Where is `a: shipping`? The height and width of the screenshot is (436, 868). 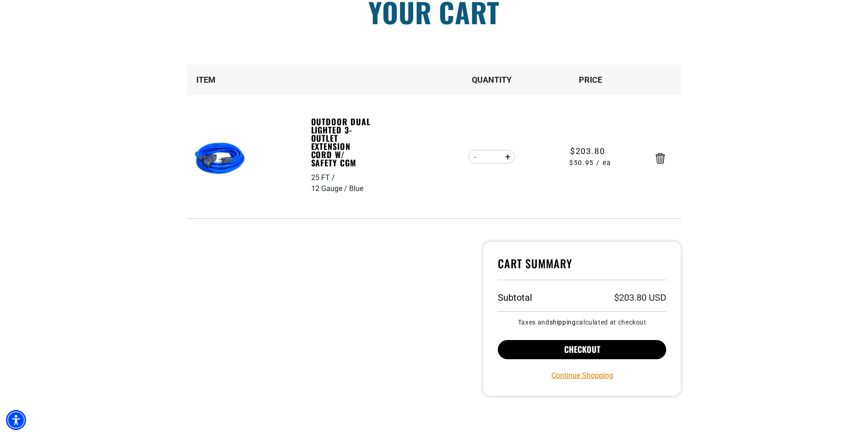 a: shipping is located at coordinates (563, 323).